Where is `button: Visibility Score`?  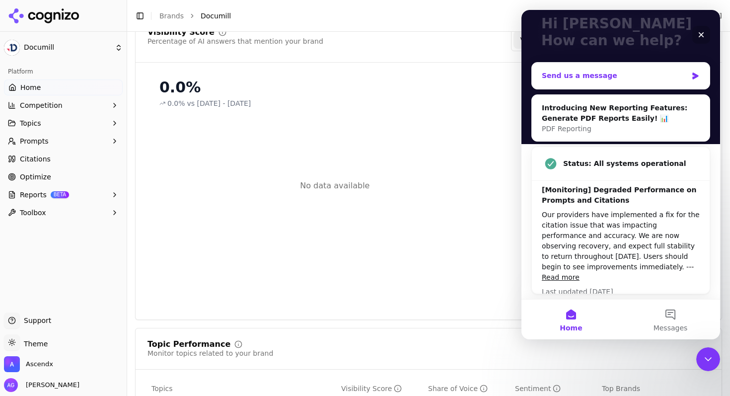 button: Visibility Score is located at coordinates (546, 40).